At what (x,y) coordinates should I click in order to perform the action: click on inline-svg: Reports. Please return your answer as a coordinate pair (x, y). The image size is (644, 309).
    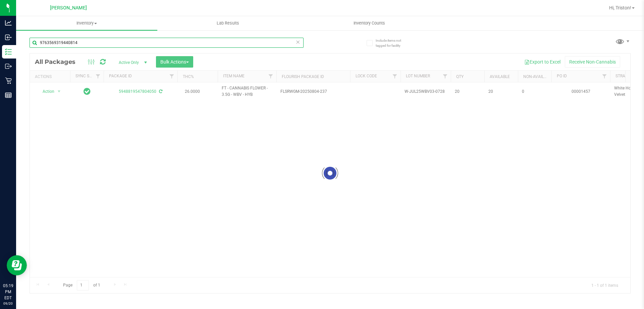
    Looking at the image, I should click on (9, 95).